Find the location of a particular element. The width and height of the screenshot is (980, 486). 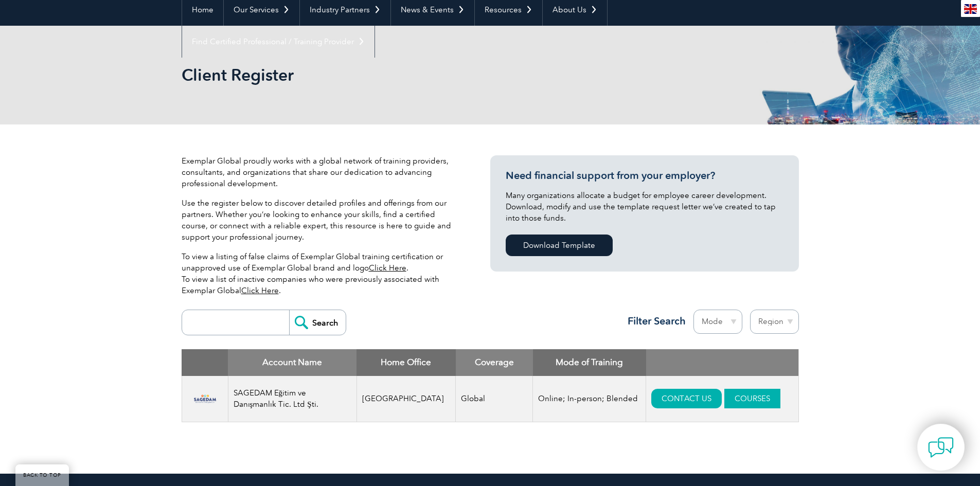

a: CONTACT US is located at coordinates (686, 399).